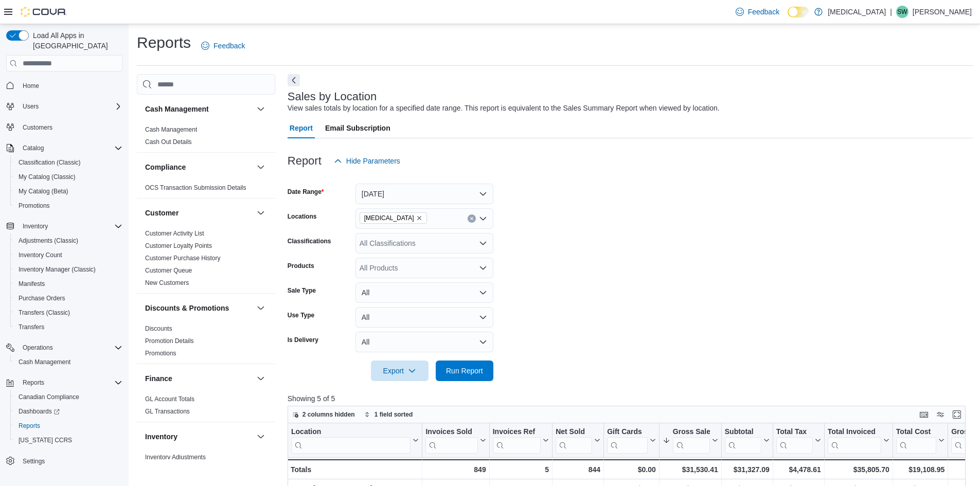  What do you see at coordinates (32, 327) in the screenshot?
I see `a: Transfers` at bounding box center [32, 327].